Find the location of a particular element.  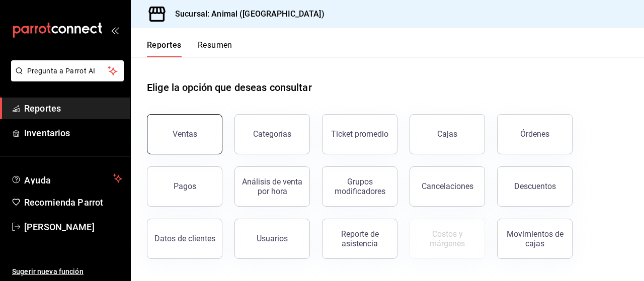

span: Inventarios is located at coordinates (73, 133).